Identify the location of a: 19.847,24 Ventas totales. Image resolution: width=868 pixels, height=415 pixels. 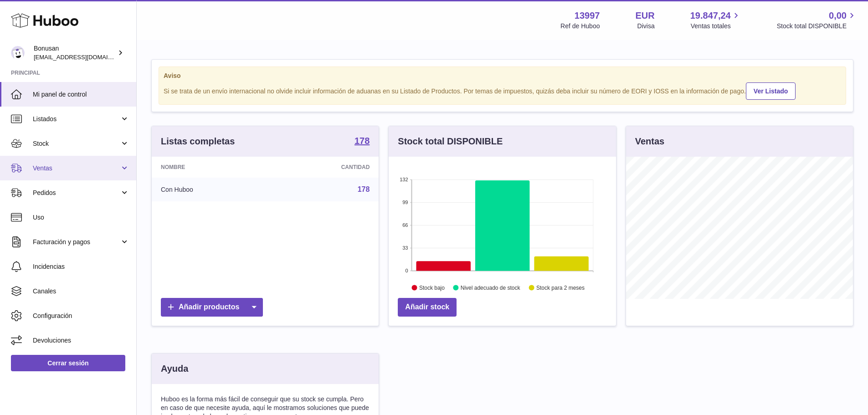
(716, 20).